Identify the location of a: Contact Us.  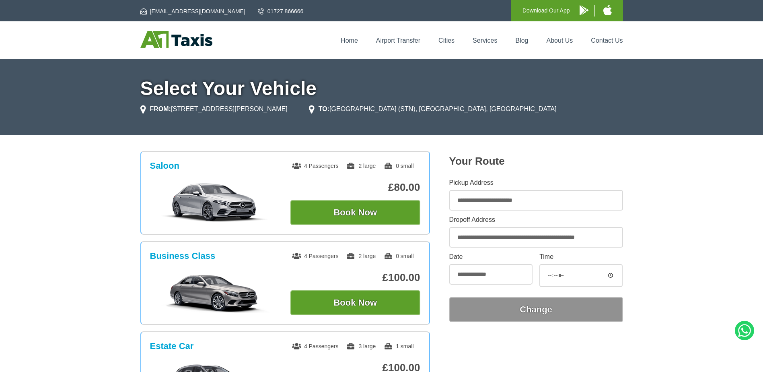
(607, 40).